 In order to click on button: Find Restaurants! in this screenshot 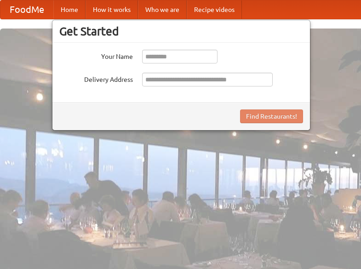, I will do `click(271, 116)`.